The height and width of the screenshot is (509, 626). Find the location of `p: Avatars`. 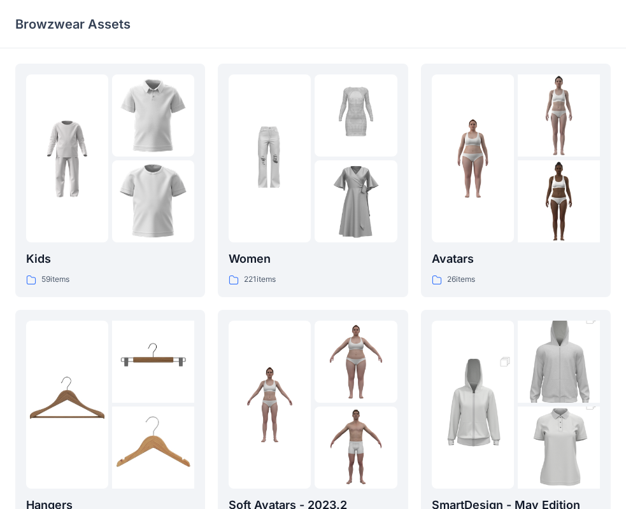

p: Avatars is located at coordinates (516, 259).